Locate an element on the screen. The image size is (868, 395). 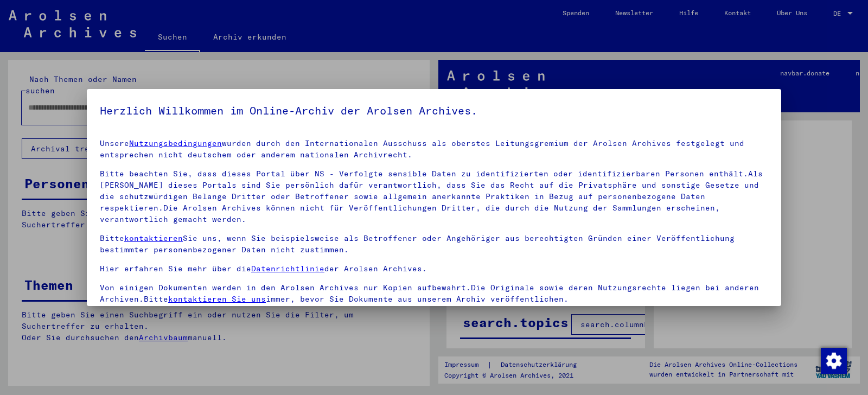
a: Nutzungsbedingungen is located at coordinates (175, 143).